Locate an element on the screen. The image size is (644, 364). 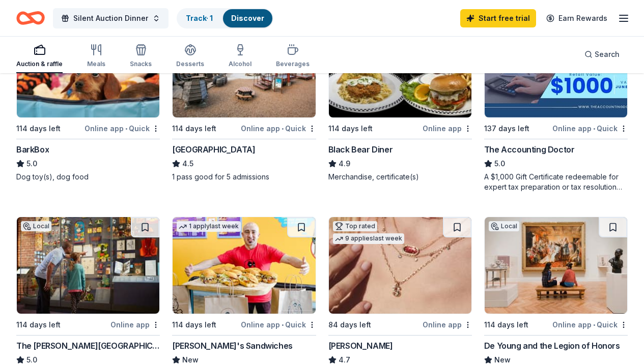
img: Image for Kendra Scott is located at coordinates (400, 265).